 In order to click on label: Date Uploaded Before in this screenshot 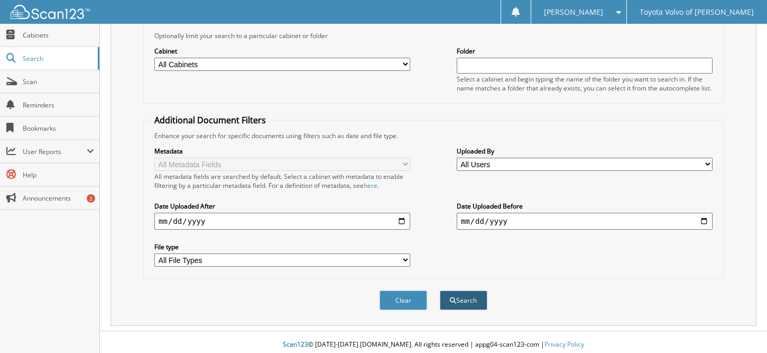, I will do `click(585, 206)`.